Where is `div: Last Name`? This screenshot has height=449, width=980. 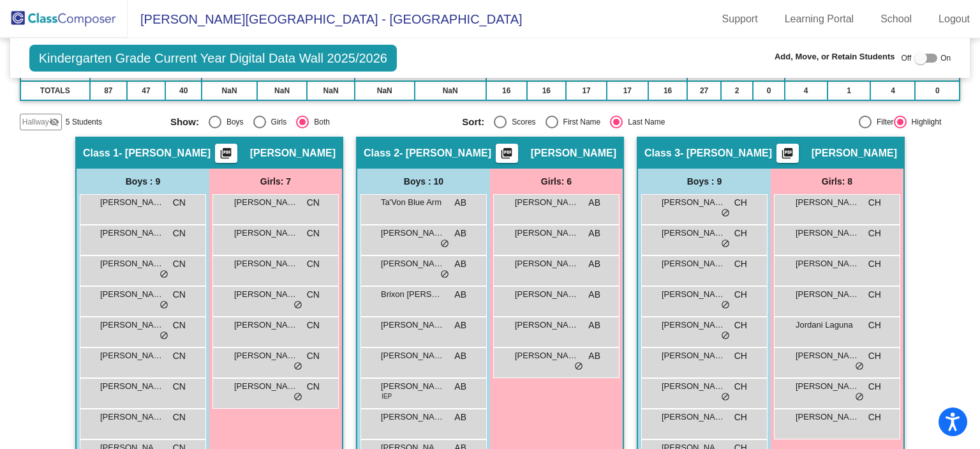 div: Last Name is located at coordinates (643, 122).